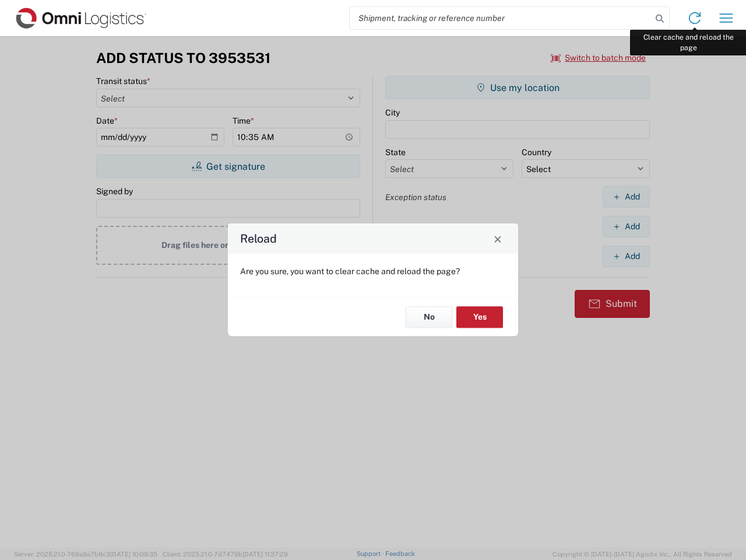  What do you see at coordinates (480, 316) in the screenshot?
I see `button: Yes` at bounding box center [480, 316].